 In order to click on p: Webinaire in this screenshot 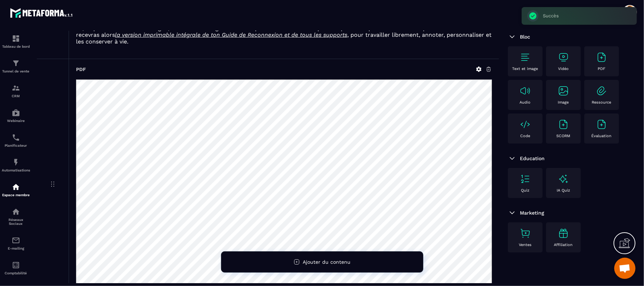, I will do `click(16, 120)`.